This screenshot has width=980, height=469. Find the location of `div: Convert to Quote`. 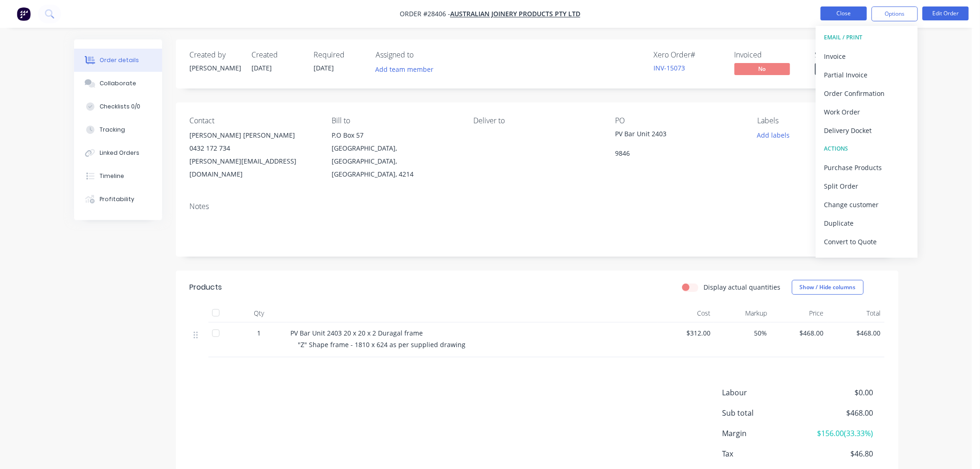

div: Convert to Quote is located at coordinates (867, 241).